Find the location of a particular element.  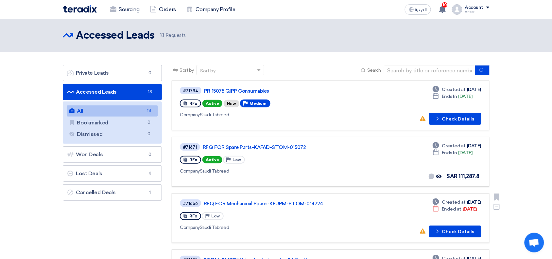

a: Private Leads0 is located at coordinates (113, 73).